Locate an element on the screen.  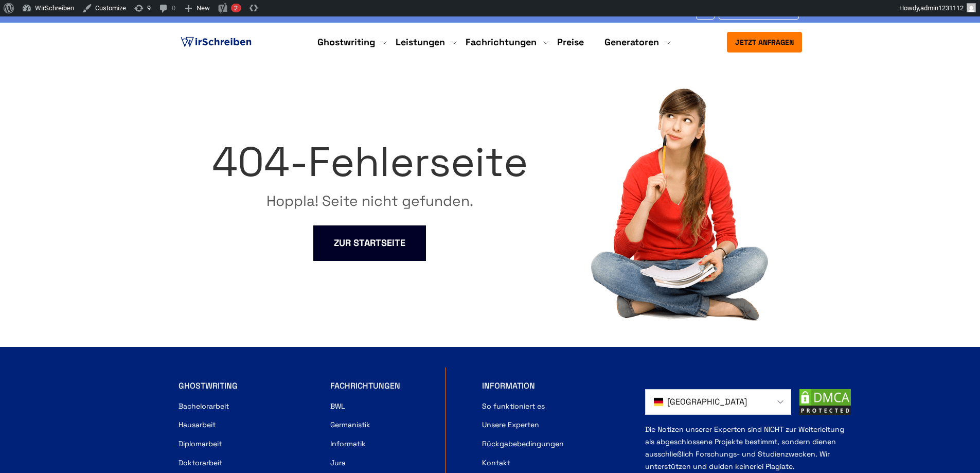
a: Leistungen is located at coordinates (420, 42).